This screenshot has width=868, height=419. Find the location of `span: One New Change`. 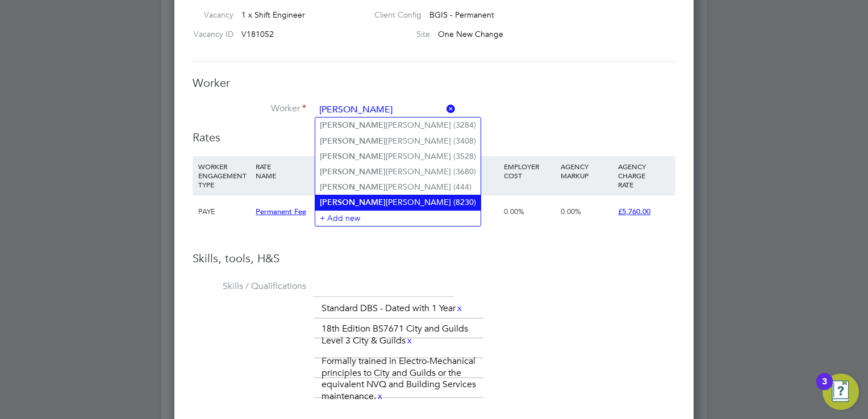

span: One New Change is located at coordinates (470, 34).